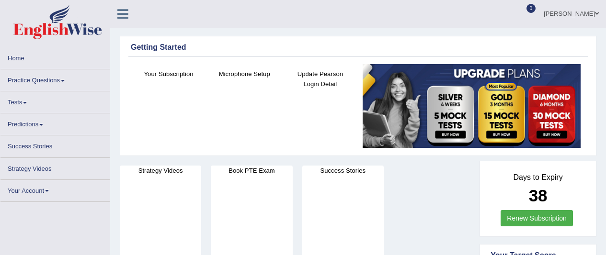 This screenshot has width=606, height=255. I want to click on img: small5.jpg, so click(471, 106).